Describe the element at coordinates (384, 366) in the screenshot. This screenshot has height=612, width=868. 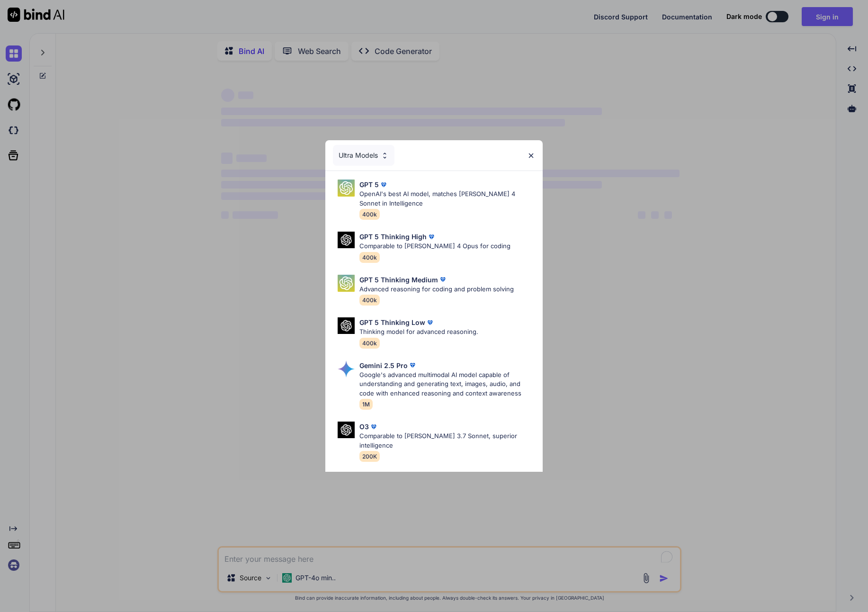
I see `p: Gemini 2.5 Pro` at that location.